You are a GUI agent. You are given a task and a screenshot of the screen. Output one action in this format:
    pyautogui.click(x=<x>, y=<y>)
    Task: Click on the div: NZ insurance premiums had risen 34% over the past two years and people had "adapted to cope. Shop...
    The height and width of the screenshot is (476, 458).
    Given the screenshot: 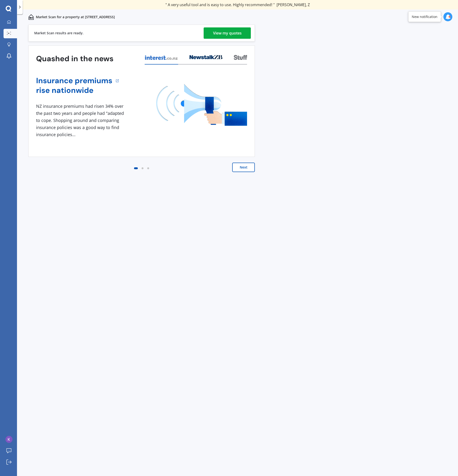 What is the action you would take?
    pyautogui.click(x=81, y=120)
    